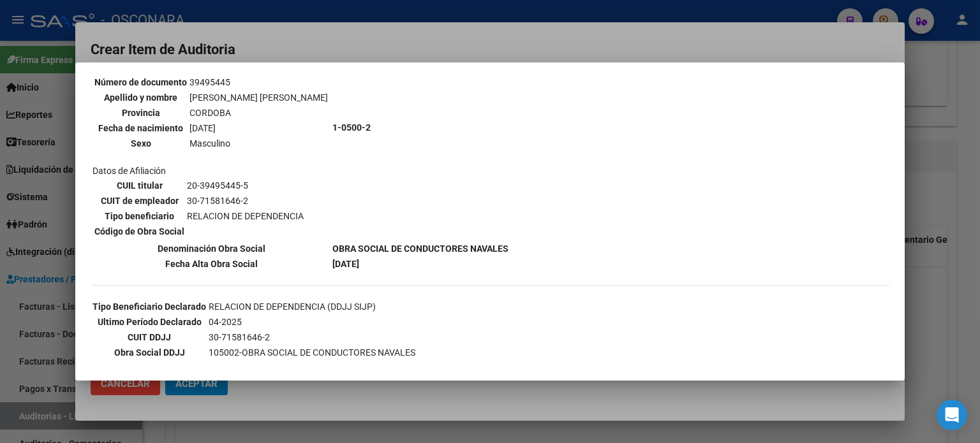 The height and width of the screenshot is (443, 980). I want to click on b: OBRA SOCIAL DE CONDUCTORES NAVALES, so click(421, 249).